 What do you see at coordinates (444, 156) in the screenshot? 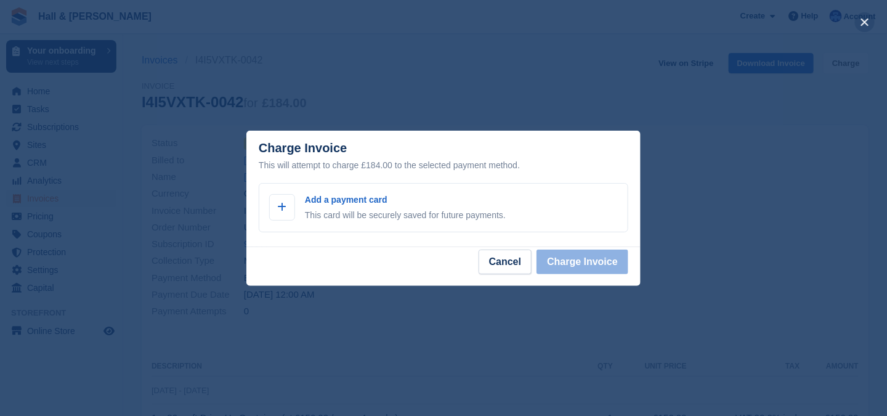
I see `div: Charge Invoice` at bounding box center [444, 156].